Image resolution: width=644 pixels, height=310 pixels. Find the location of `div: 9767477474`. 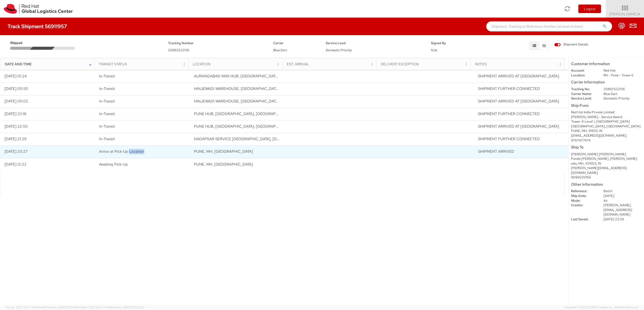

div: 9767477474 is located at coordinates (606, 140).